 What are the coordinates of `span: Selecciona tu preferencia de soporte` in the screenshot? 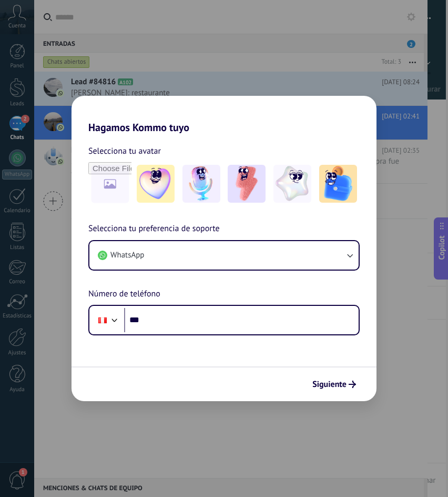 It's located at (154, 229).